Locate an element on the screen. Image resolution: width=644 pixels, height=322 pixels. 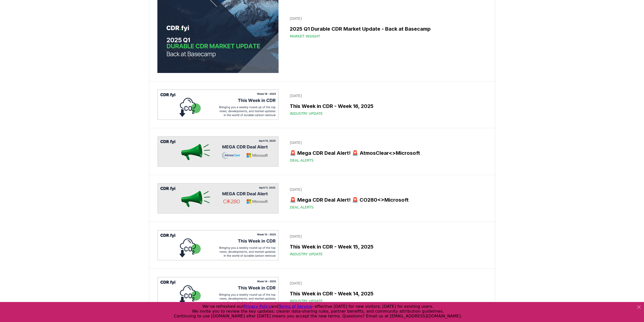
span: Market Insight is located at coordinates (305, 36).